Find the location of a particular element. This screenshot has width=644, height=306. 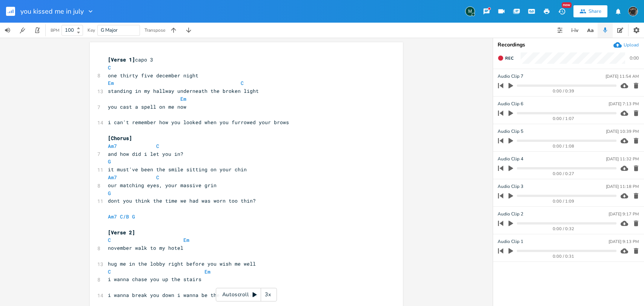

button: Upload is located at coordinates (626, 45).